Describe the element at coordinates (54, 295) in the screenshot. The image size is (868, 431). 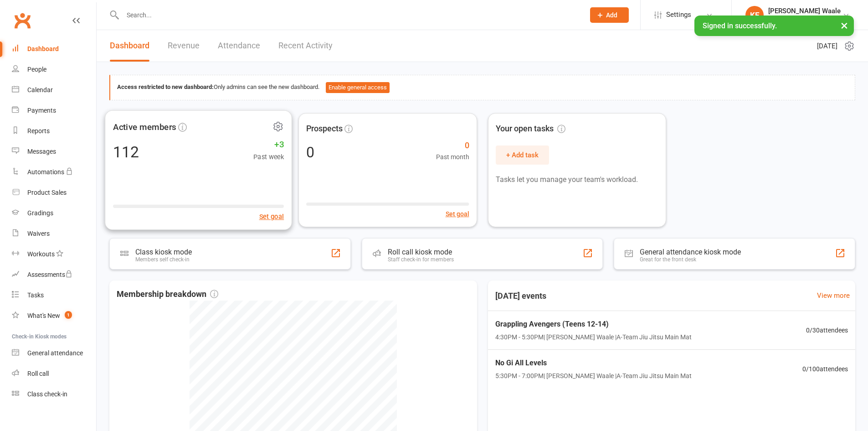
I see `a: Tasks` at that location.